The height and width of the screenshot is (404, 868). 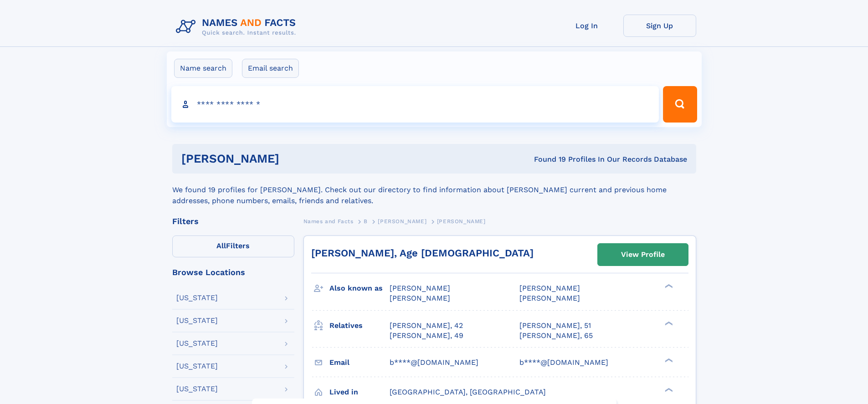 What do you see at coordinates (221, 246) in the screenshot?
I see `span: All` at bounding box center [221, 246].